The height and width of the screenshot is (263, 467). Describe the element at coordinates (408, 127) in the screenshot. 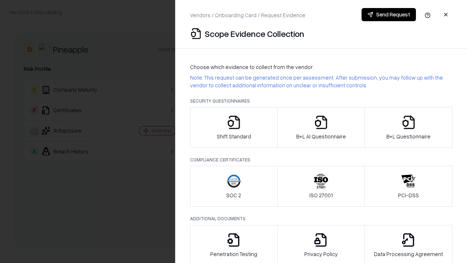

I see `button: B+L Questionnaire` at that location.